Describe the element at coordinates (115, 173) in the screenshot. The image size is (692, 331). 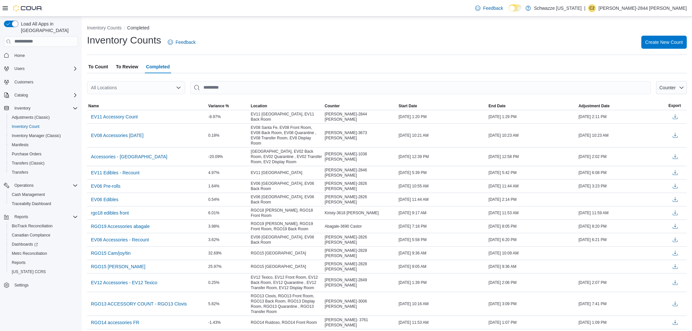
I see `span: EV11 Edibles - Recount` at that location.